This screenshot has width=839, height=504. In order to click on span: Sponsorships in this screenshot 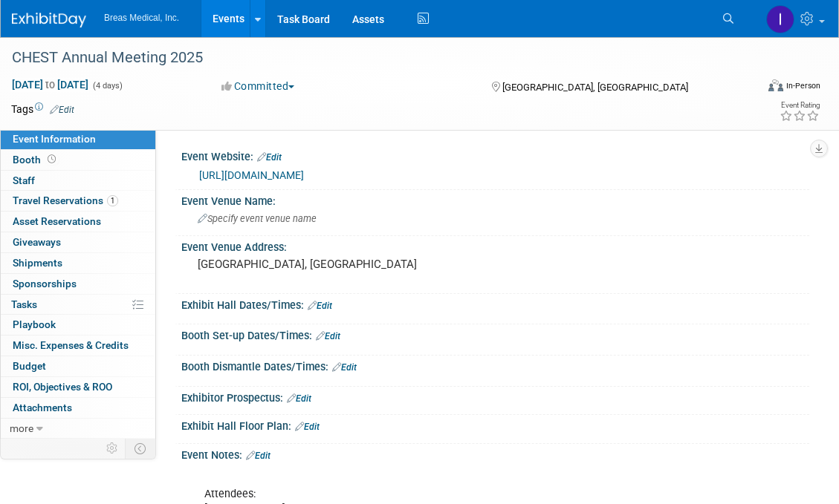, I will do `click(45, 283)`.